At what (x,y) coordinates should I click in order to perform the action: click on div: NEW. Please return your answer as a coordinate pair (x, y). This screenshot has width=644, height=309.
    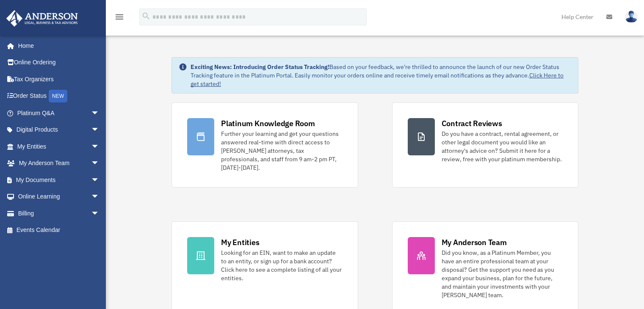
    Looking at the image, I should click on (58, 96).